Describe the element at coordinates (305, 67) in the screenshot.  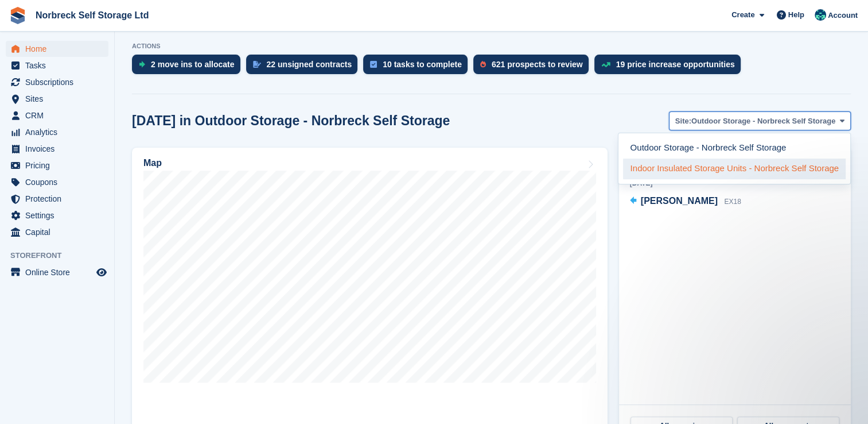
I see `a: 22 unsigned contracts` at that location.